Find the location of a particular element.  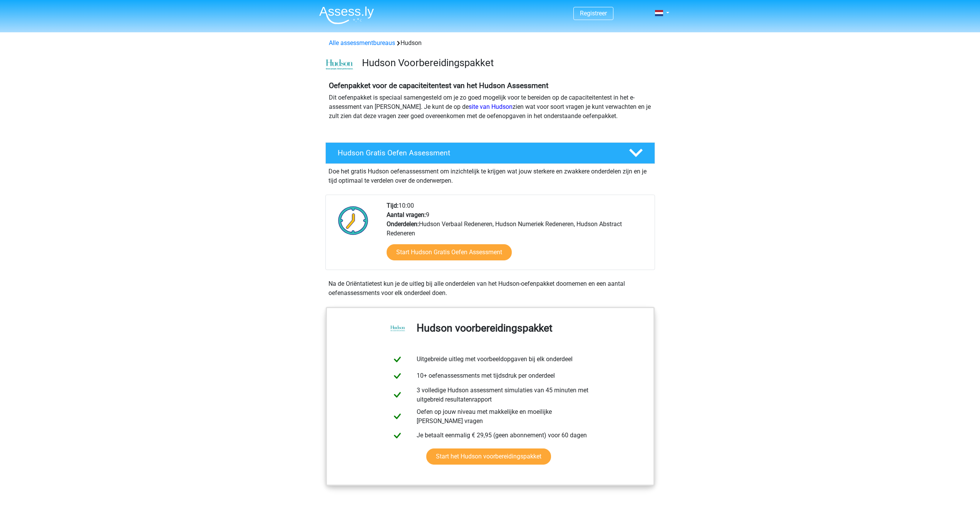

div: Na de Oriëntatietest kun je de uitleg bij alle onderdelen van het Hudson-oefenpakket doornemen en... is located at coordinates (490, 289).